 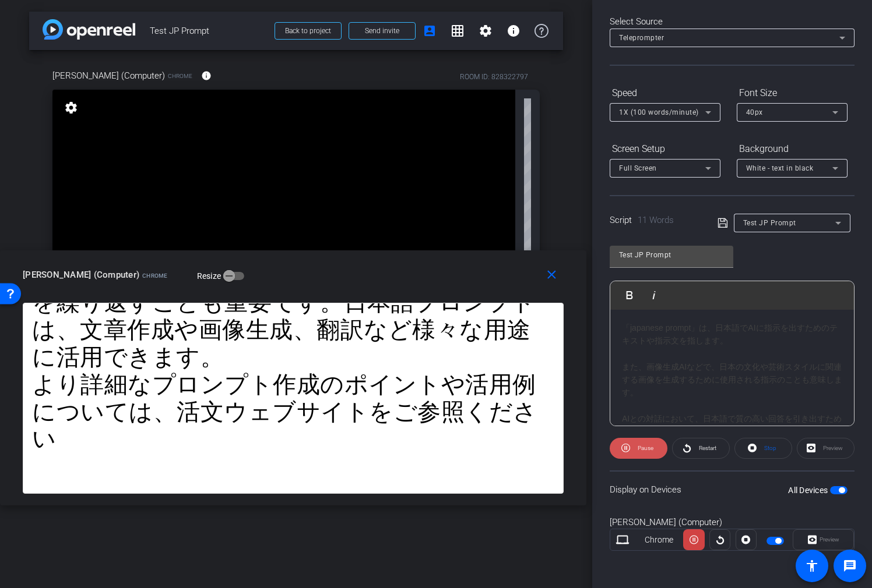 I want to click on div: AIとの対話において、日本語で質の高い回答を引き出すためのプロンプト作成には、いくつかの重要なポイントがあります。, so click(x=732, y=431).